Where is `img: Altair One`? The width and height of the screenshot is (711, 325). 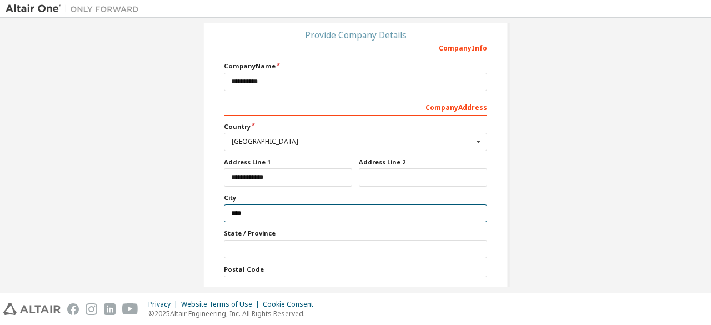 img: Altair One is located at coordinates (75, 9).